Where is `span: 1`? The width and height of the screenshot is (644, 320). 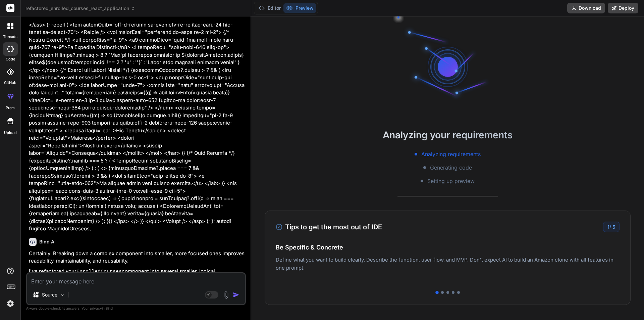
span: 1 is located at coordinates (609, 226).